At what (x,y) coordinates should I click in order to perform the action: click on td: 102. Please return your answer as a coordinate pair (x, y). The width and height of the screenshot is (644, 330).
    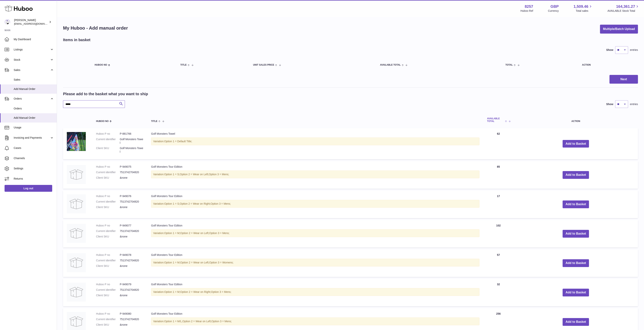
    Looking at the image, I should click on (498, 234).